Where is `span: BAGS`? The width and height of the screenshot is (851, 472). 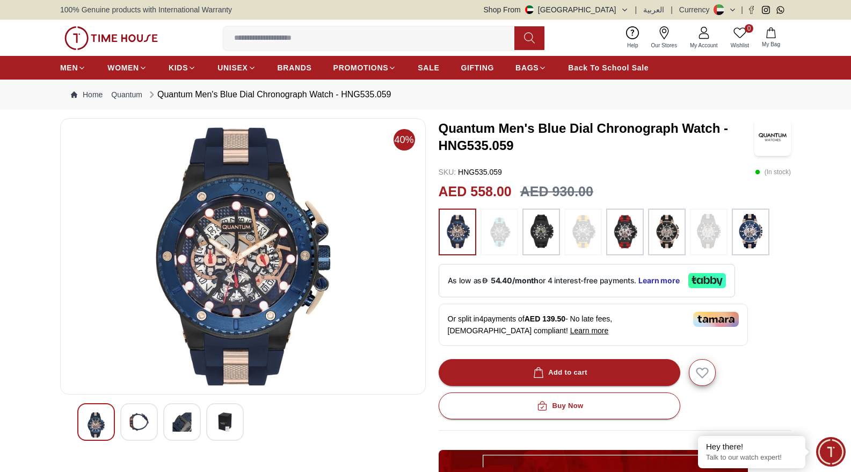 span: BAGS is located at coordinates (527, 68).